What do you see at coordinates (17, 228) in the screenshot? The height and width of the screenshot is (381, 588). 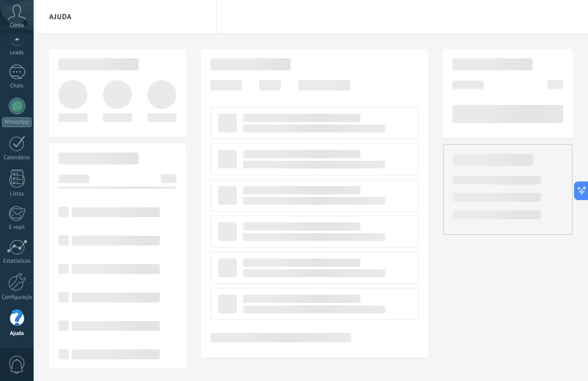 I see `div: E-mail` at bounding box center [17, 228].